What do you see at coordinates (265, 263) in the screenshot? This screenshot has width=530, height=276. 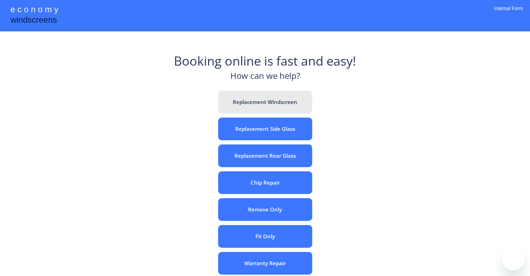 I see `button: Warranty Repair` at bounding box center [265, 263].